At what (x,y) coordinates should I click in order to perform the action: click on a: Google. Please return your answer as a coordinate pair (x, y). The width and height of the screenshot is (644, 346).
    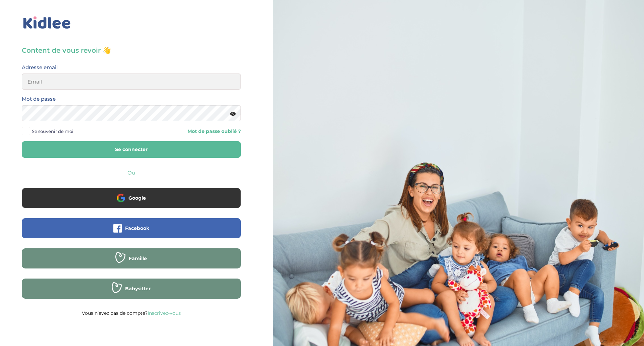
    Looking at the image, I should click on (131, 202).